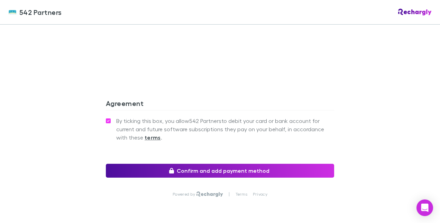 Image resolution: width=440 pixels, height=223 pixels. Describe the element at coordinates (242, 194) in the screenshot. I see `p: Terms` at that location.